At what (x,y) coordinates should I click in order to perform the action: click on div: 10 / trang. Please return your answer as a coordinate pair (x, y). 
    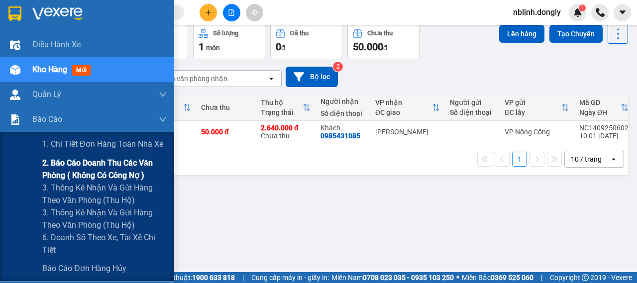
    Looking at the image, I should click on (586, 159).